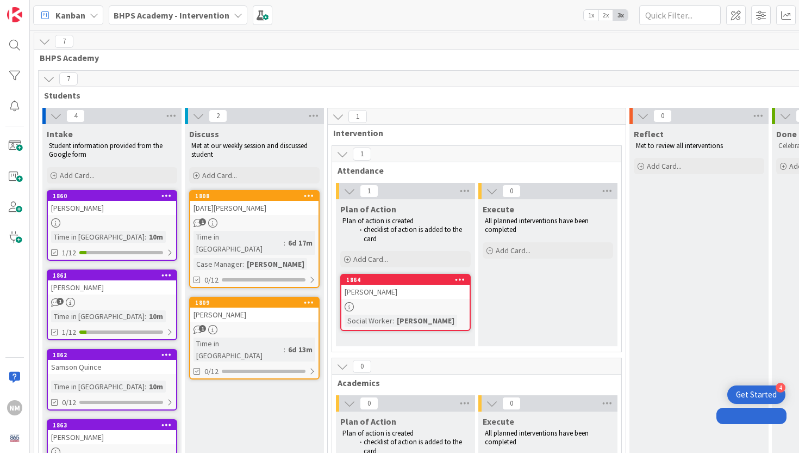 The height and width of the screenshot is (453, 799). Describe the element at coordinates (204, 134) in the screenshot. I see `span: Discuss` at that location.